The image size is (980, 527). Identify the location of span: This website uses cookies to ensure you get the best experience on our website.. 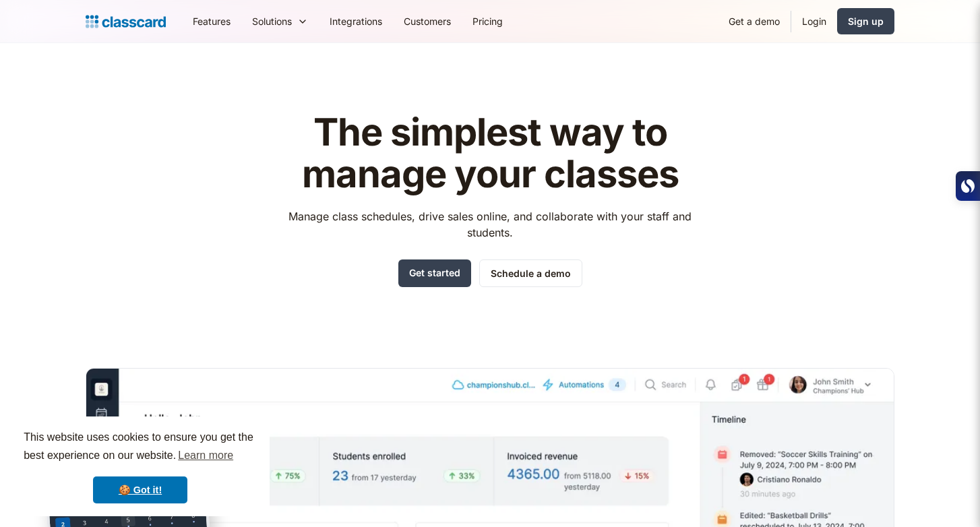
(140, 448).